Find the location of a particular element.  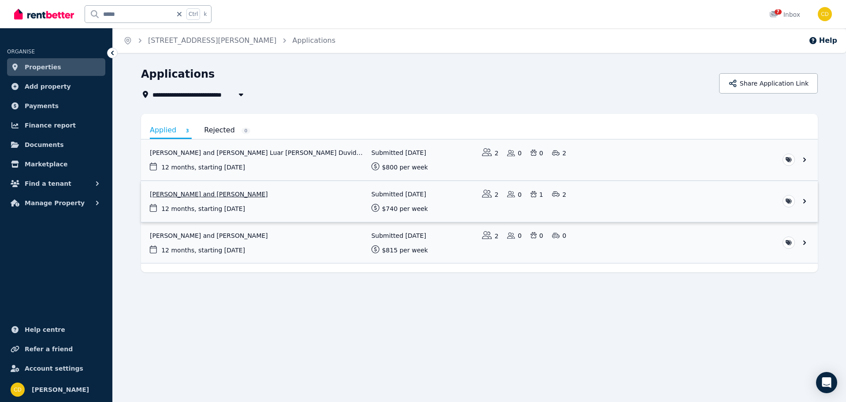

button: Find a tenant is located at coordinates (56, 183).